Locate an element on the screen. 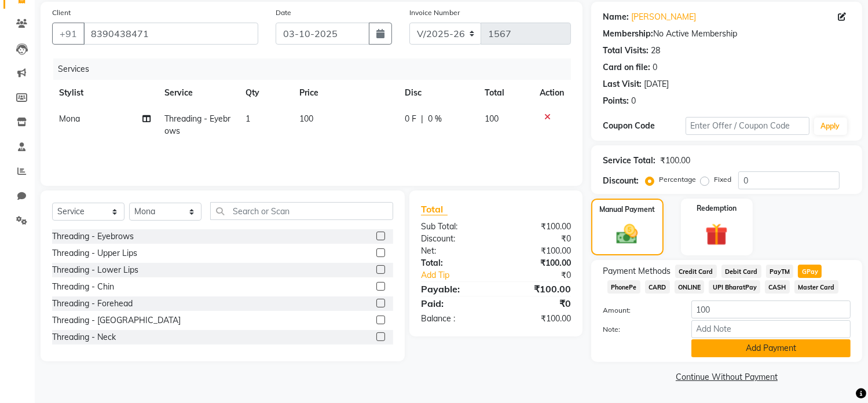 The width and height of the screenshot is (868, 403). input: Enter Offer / Coupon Code is located at coordinates (748, 126).